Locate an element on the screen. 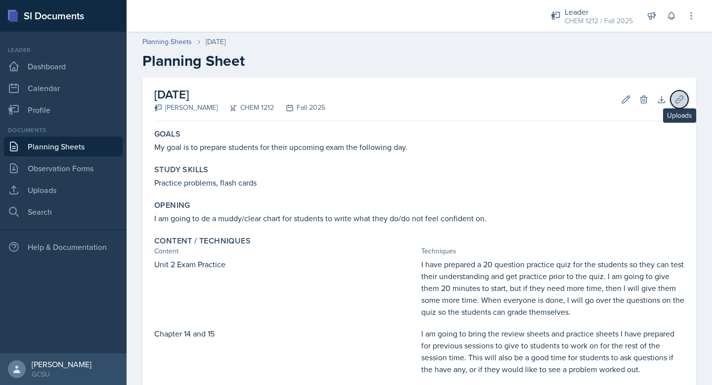 The image size is (712, 385). a: Search is located at coordinates (63, 212).